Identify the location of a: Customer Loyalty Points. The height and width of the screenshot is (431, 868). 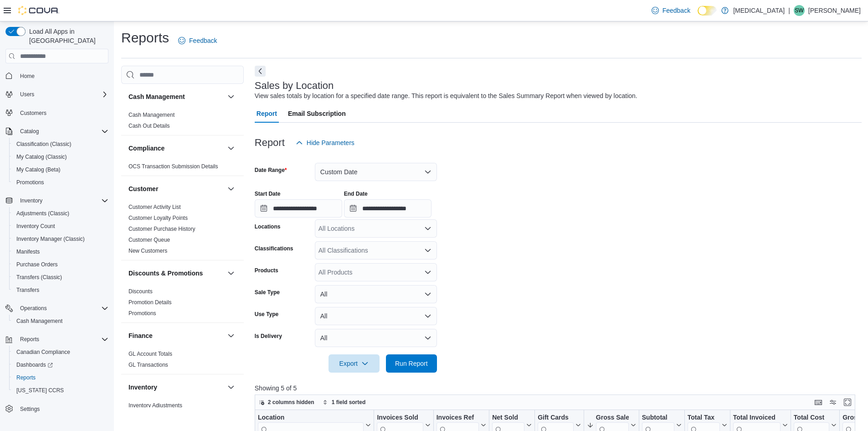
(158, 218).